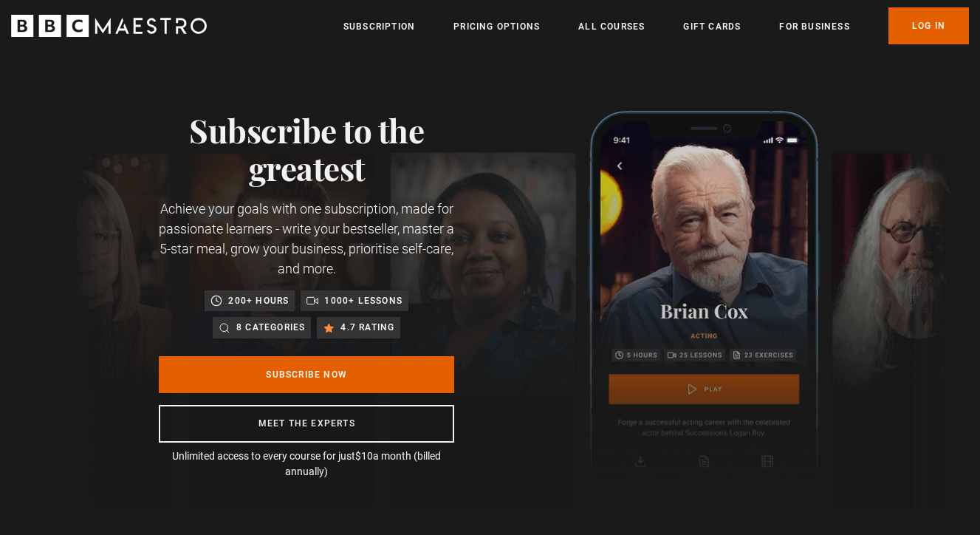 The width and height of the screenshot is (980, 535). What do you see at coordinates (712, 27) in the screenshot?
I see `a: Gift Cards` at bounding box center [712, 27].